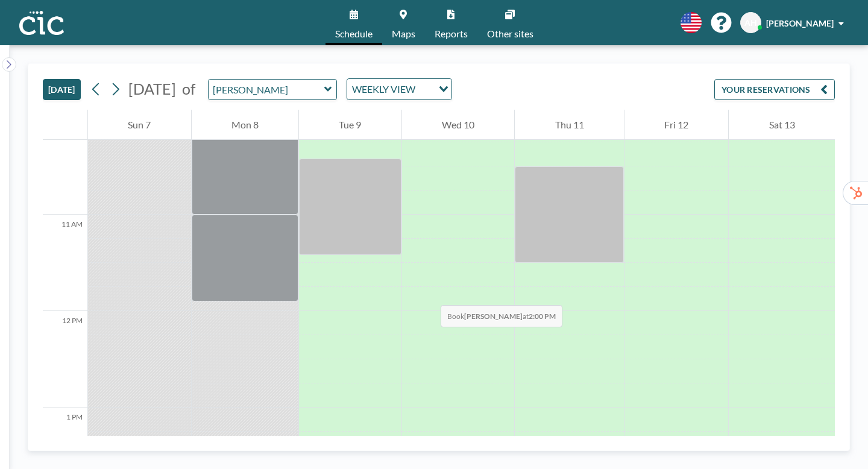  I want to click on div: Search for option, so click(399, 89).